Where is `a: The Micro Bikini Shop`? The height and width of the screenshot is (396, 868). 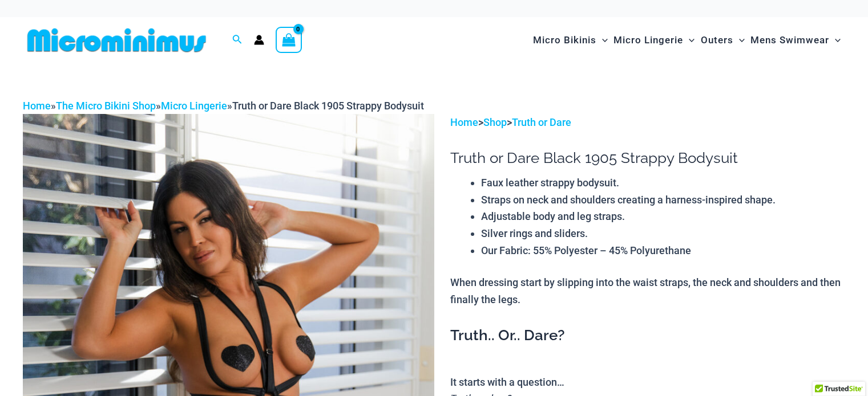 a: The Micro Bikini Shop is located at coordinates (106, 106).